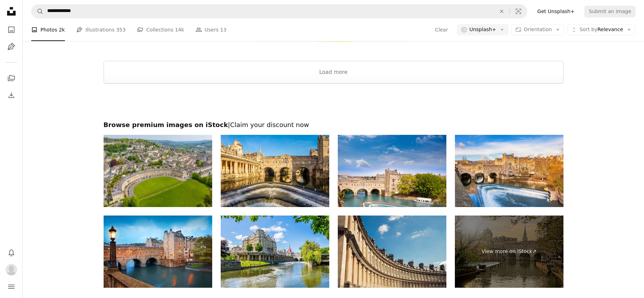 The width and height of the screenshot is (644, 298). I want to click on a: View more on iStock↗, so click(509, 252).